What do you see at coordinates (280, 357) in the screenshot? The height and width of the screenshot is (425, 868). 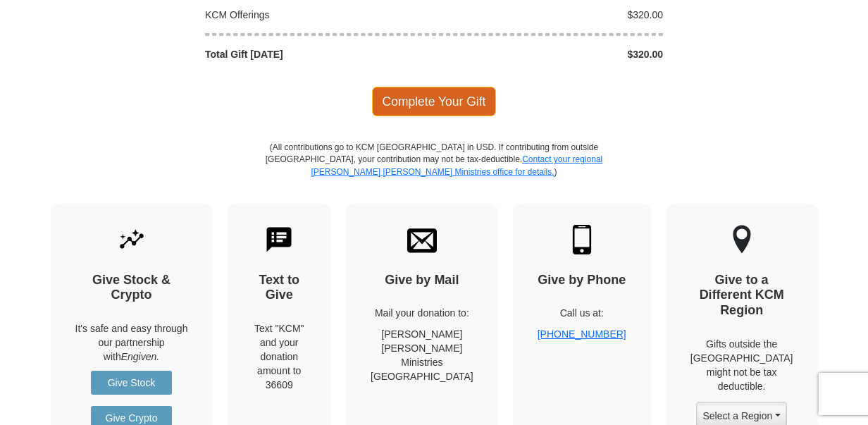 I see `div: Text "KCM" and your donation amount to 36609` at bounding box center [280, 357].